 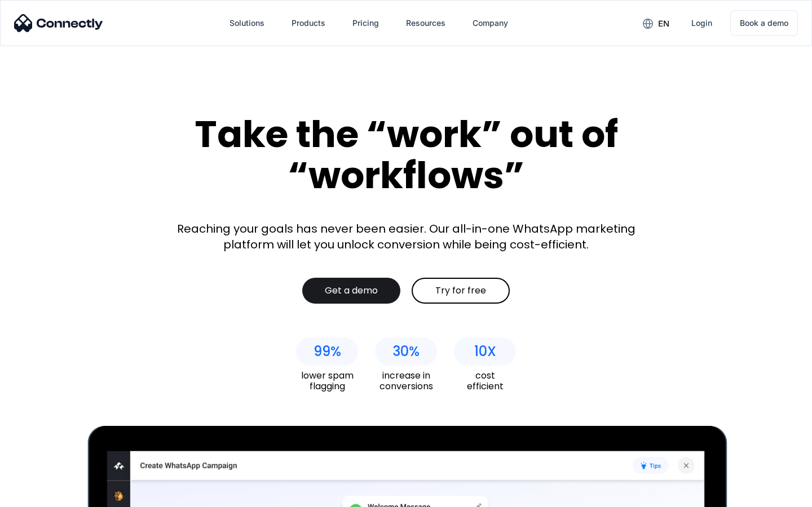 I want to click on div: Login, so click(x=702, y=23).